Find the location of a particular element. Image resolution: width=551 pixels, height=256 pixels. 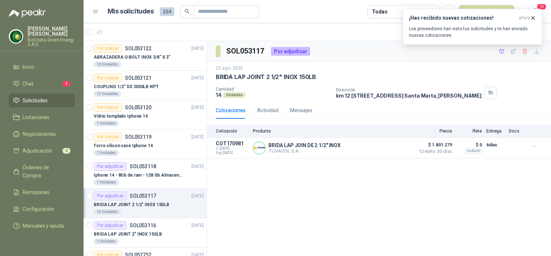

span: Configuración is located at coordinates (39, 209).